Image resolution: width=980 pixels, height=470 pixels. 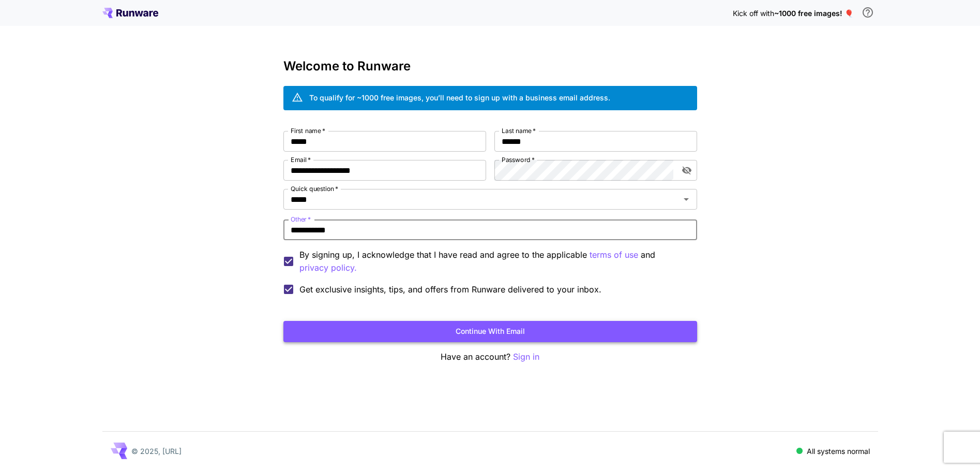 I want to click on label: First name, so click(x=308, y=130).